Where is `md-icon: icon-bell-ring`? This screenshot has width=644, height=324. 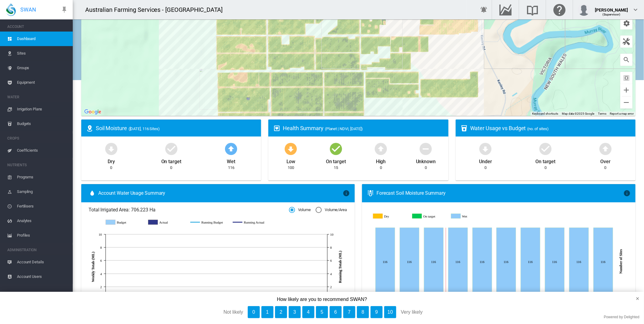
md-icon: icon-bell-ring is located at coordinates (484, 10).